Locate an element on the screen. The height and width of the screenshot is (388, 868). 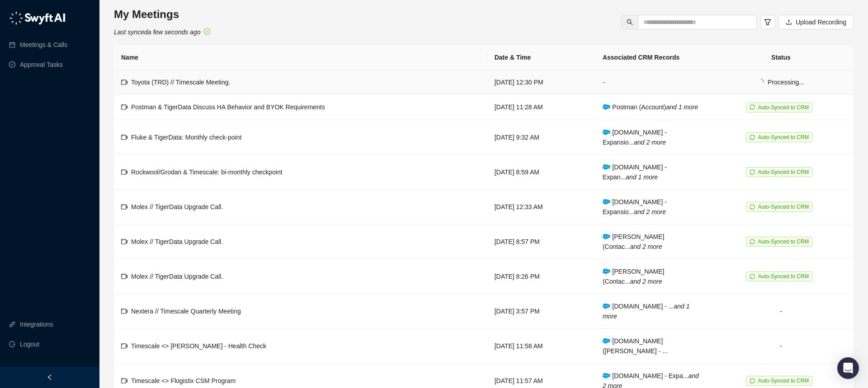
div: Open Intercom Messenger is located at coordinates (848, 369).